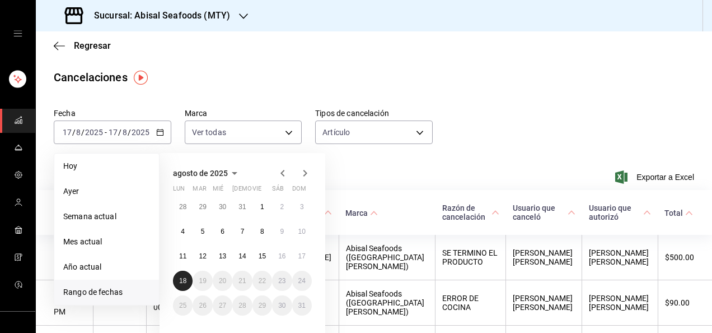 The image size is (712, 333). Describe the element at coordinates (157, 16) in the screenshot. I see `h3: Sucursal: Abisal Seafoods (MTY)` at that location.